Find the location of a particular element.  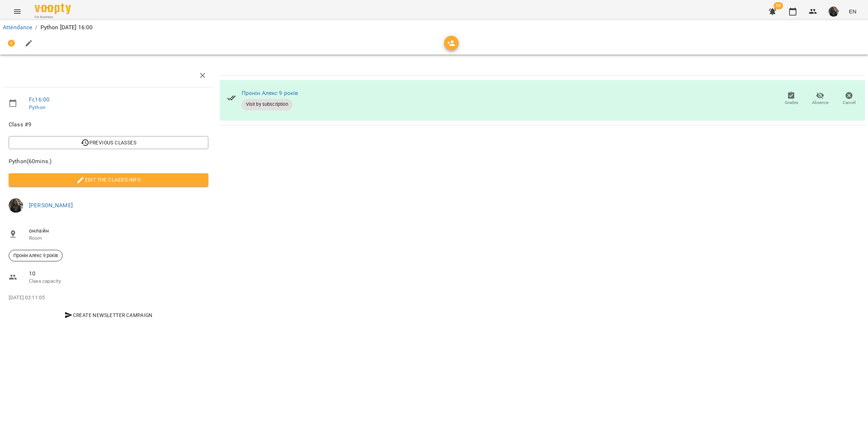

div: Пронін Алекс 9 років is located at coordinates (36, 256).